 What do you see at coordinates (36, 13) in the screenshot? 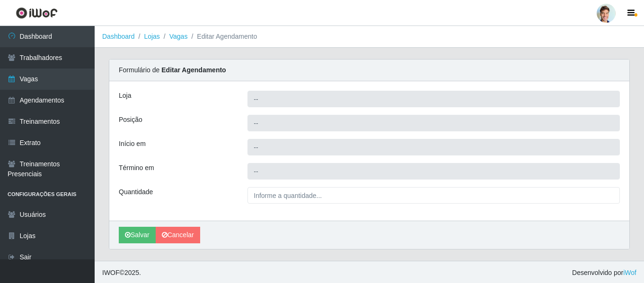
I see `img: CoreUI Logo` at bounding box center [36, 13].